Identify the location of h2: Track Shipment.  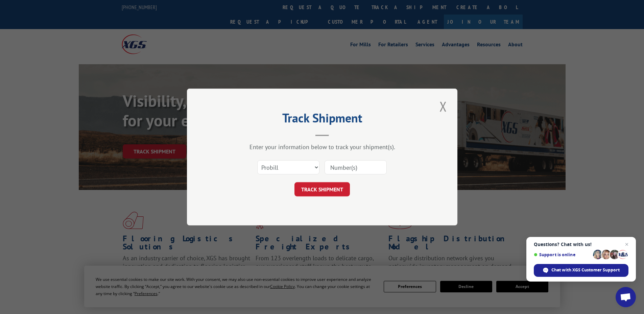
(322, 120).